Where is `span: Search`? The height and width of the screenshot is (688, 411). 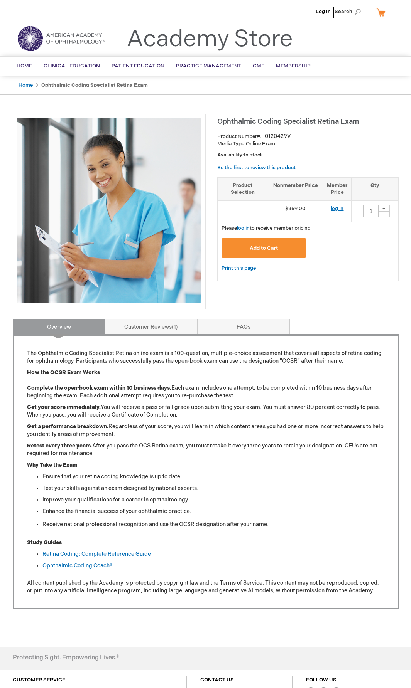
span: Search is located at coordinates (349, 12).